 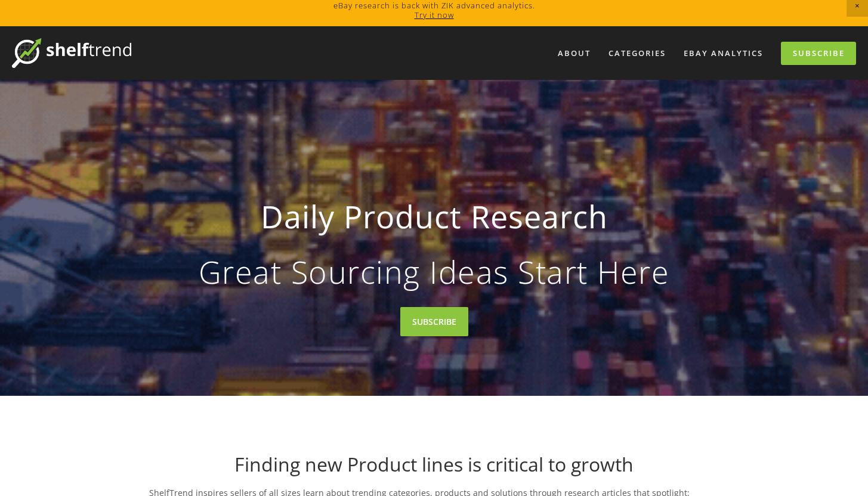 I want to click on a: Try it now, so click(x=434, y=15).